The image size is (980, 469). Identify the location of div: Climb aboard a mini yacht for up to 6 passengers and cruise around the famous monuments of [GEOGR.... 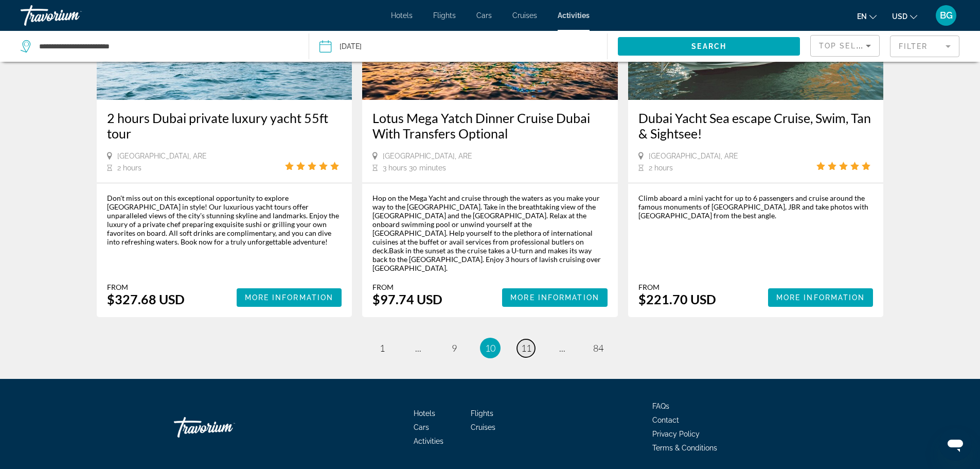
(756, 207).